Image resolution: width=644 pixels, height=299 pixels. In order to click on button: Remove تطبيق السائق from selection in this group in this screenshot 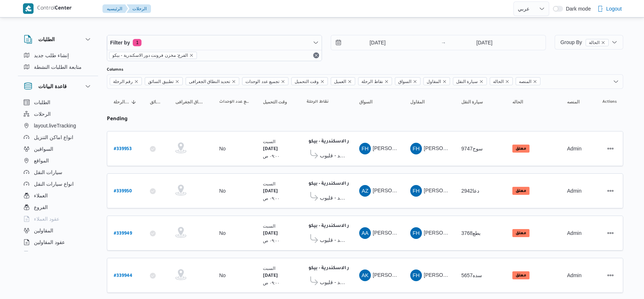, I will do `click(177, 82)`.